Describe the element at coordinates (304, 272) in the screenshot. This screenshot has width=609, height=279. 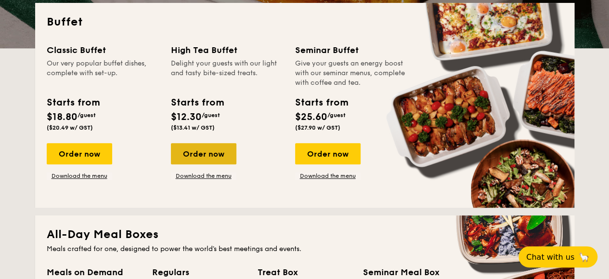
I see `div: Treat Box` at that location.